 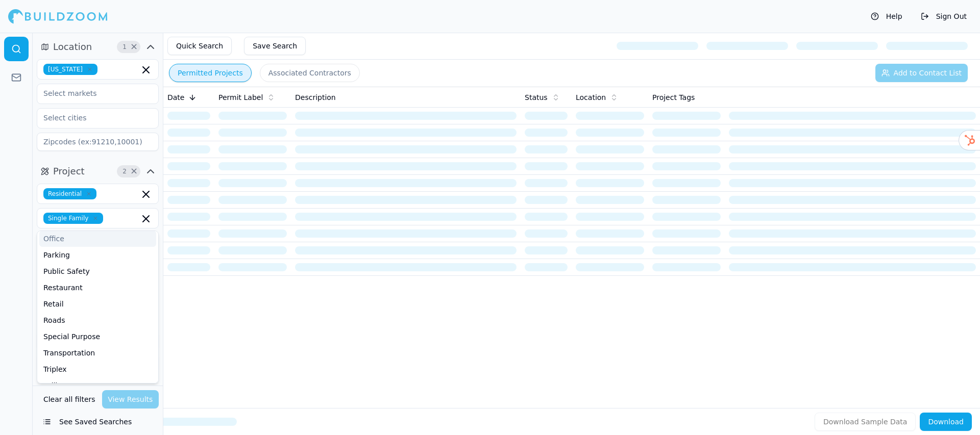 I want to click on span: Permit Label, so click(x=241, y=97).